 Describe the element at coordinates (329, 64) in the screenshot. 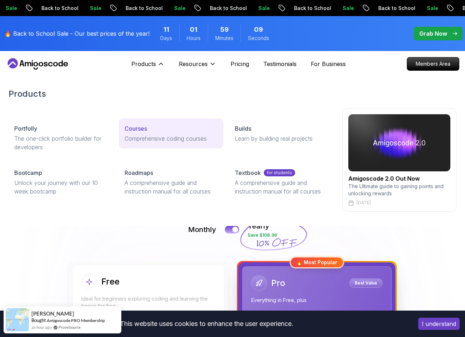

I see `p: For Business` at that location.